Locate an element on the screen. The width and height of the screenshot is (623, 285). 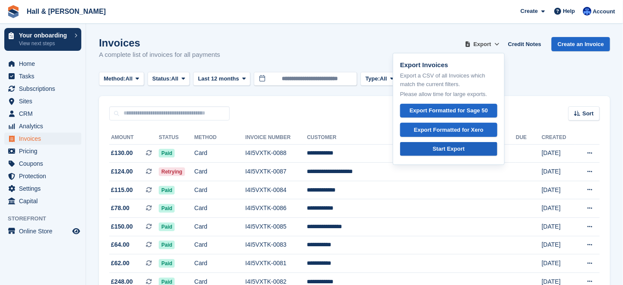
span: £62.00 is located at coordinates (120, 263).